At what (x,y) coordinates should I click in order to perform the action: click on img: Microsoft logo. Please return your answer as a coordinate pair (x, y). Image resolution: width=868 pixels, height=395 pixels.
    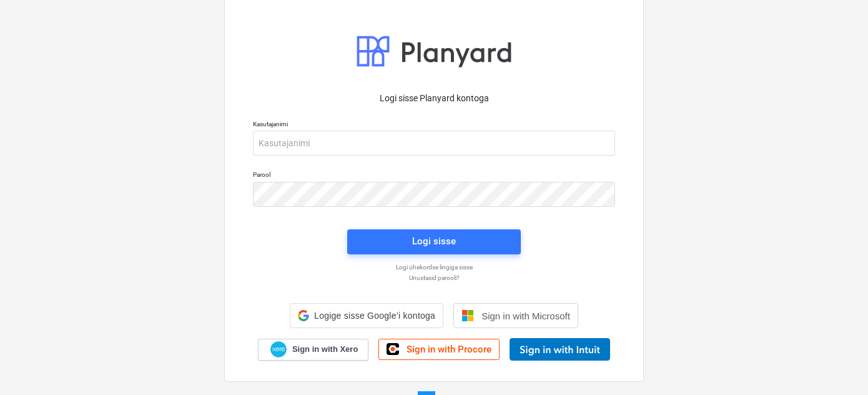
    Looking at the image, I should click on (468, 316).